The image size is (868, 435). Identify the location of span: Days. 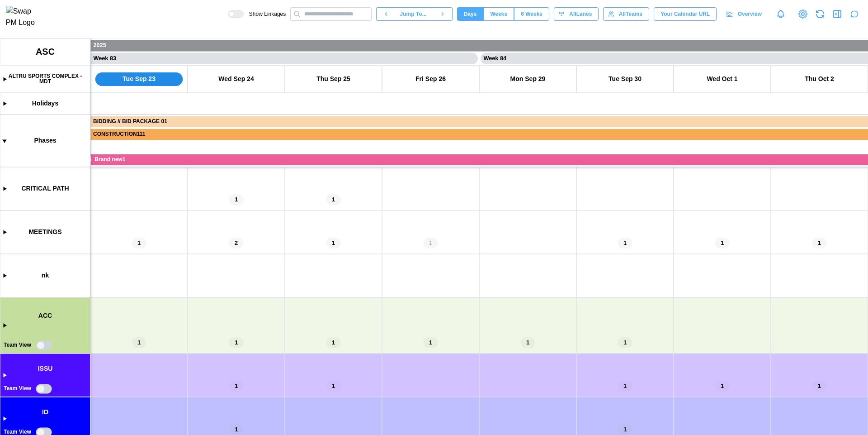
(470, 14).